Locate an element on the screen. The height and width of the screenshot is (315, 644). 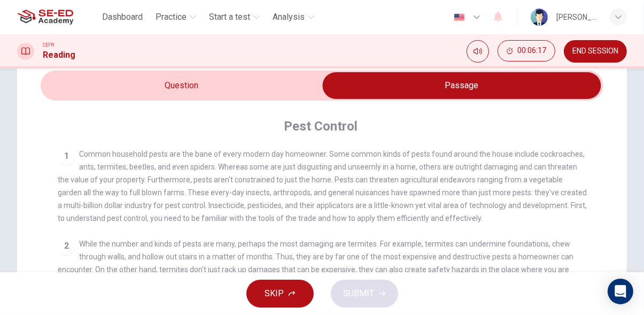
span: END SESSION is located at coordinates (596, 51).